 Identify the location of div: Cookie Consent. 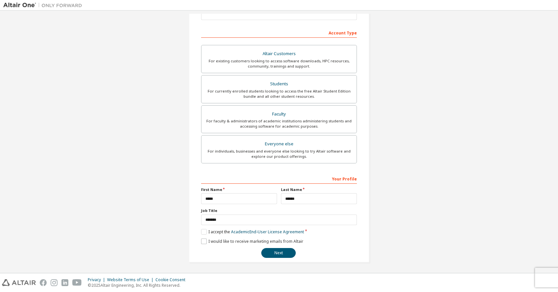
(172, 280).